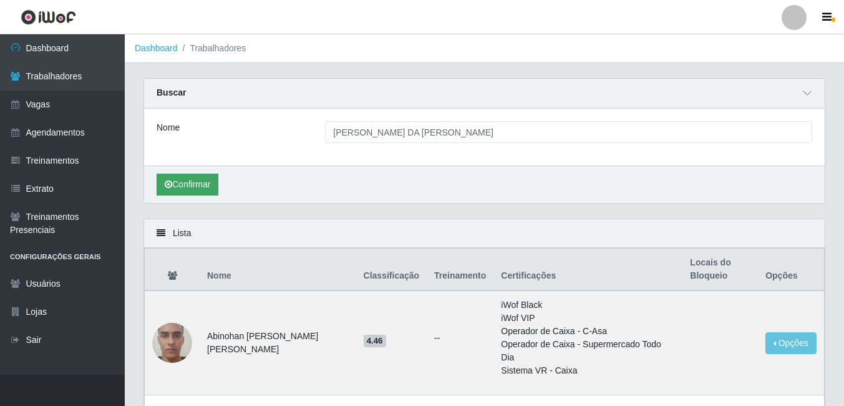  Describe the element at coordinates (212, 48) in the screenshot. I see `li: Trabalhadores` at that location.